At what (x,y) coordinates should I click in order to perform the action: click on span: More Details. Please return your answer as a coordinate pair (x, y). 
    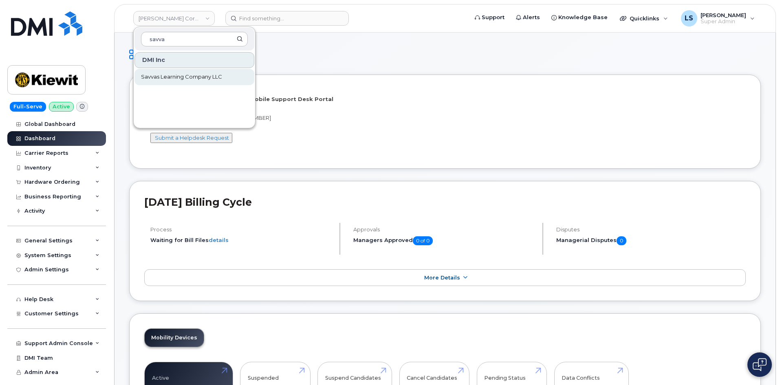
    Looking at the image, I should click on (442, 277).